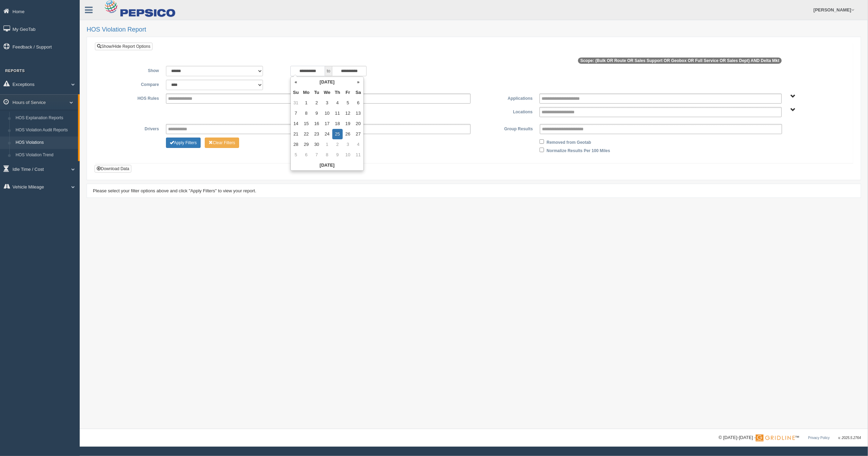  I want to click on td: 29, so click(307, 144).